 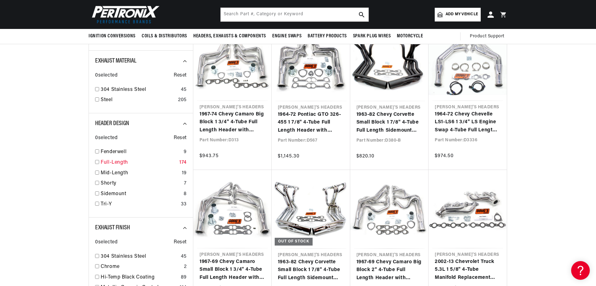 I want to click on summary: Battery Products, so click(x=327, y=36).